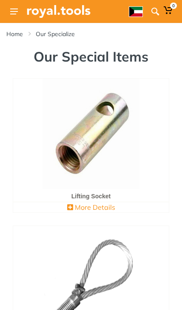  What do you see at coordinates (173, 6) in the screenshot?
I see `span: 0` at bounding box center [173, 6].